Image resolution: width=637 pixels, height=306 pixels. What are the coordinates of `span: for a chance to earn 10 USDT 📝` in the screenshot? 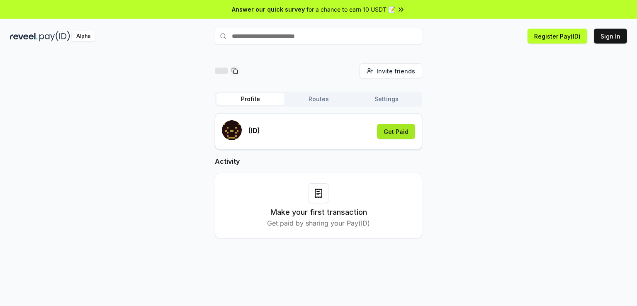 It's located at (351, 9).